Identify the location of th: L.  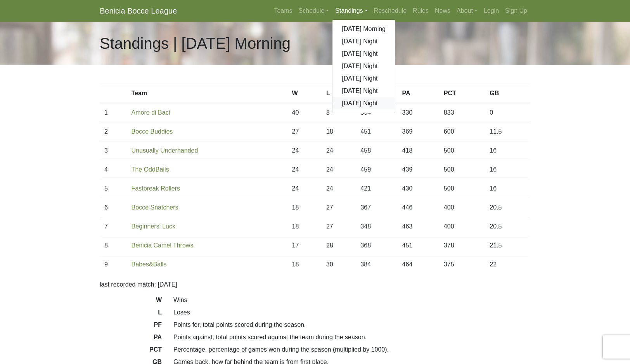
(338, 94).